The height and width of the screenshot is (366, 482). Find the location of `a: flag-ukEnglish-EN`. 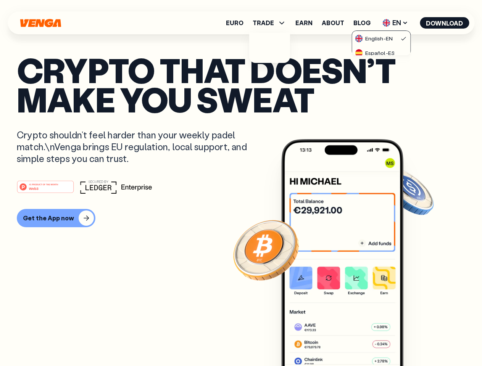

a: flag-ukEnglish-EN is located at coordinates (381, 38).